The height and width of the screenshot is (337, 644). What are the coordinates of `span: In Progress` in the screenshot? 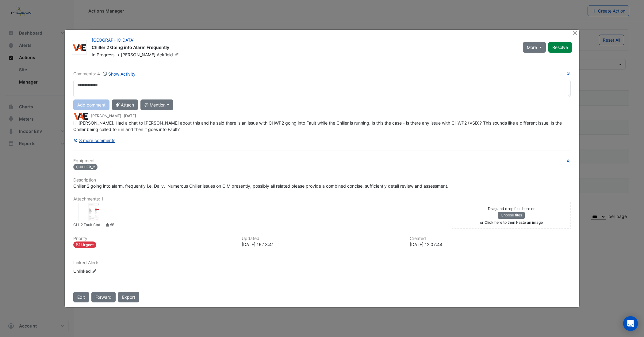 It's located at (103, 54).